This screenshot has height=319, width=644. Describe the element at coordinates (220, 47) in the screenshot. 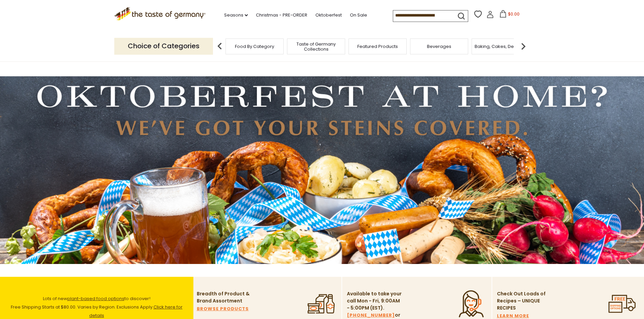

I see `img: previous arrow` at that location.